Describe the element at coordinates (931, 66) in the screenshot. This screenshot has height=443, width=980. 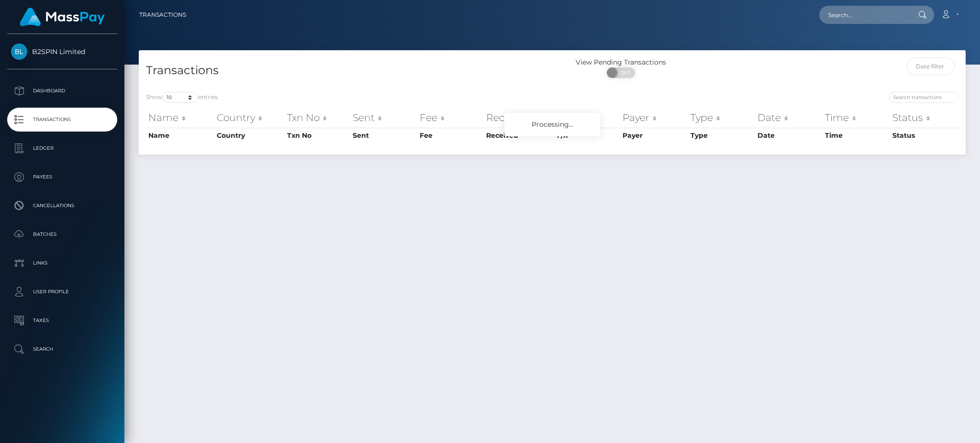
I see `input: Date filter` at that location.